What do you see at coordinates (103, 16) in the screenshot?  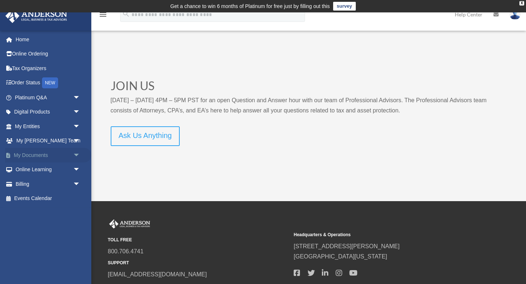 I see `a: menu` at bounding box center [103, 16].